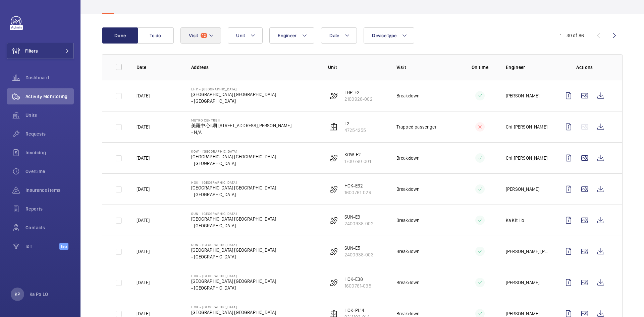 The width and height of the screenshot is (644, 317). Describe the element at coordinates (357, 67) in the screenshot. I see `p: Unit` at that location.